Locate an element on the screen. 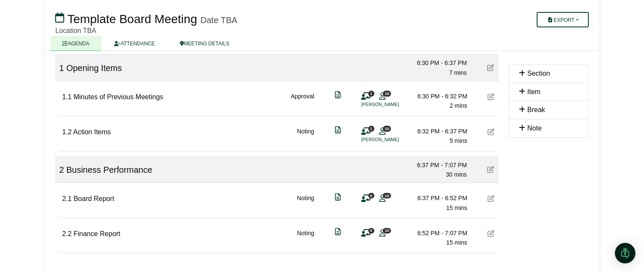 The image size is (644, 272). div: 6:30 PM - 6:32 PM is located at coordinates (438, 96).